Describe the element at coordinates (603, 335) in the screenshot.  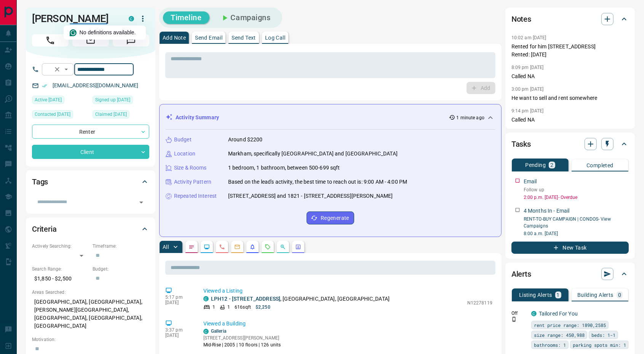
I see `span: beds: 1-1` at that location.